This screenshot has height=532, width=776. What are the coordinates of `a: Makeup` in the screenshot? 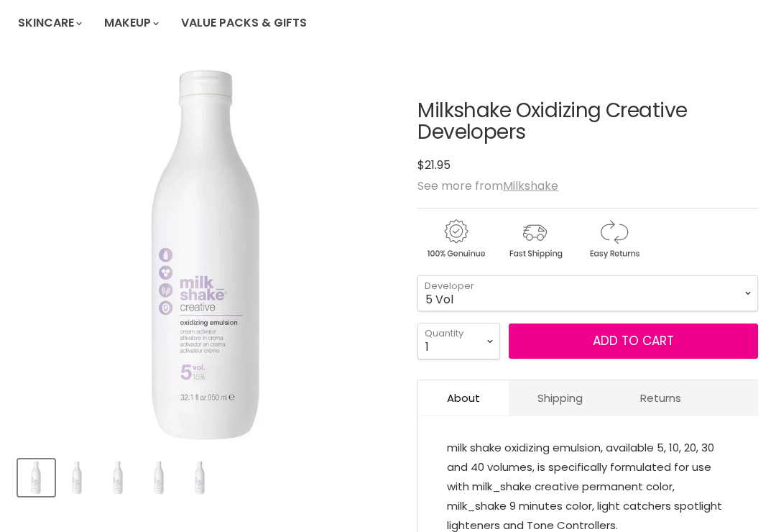 It's located at (130, 23).